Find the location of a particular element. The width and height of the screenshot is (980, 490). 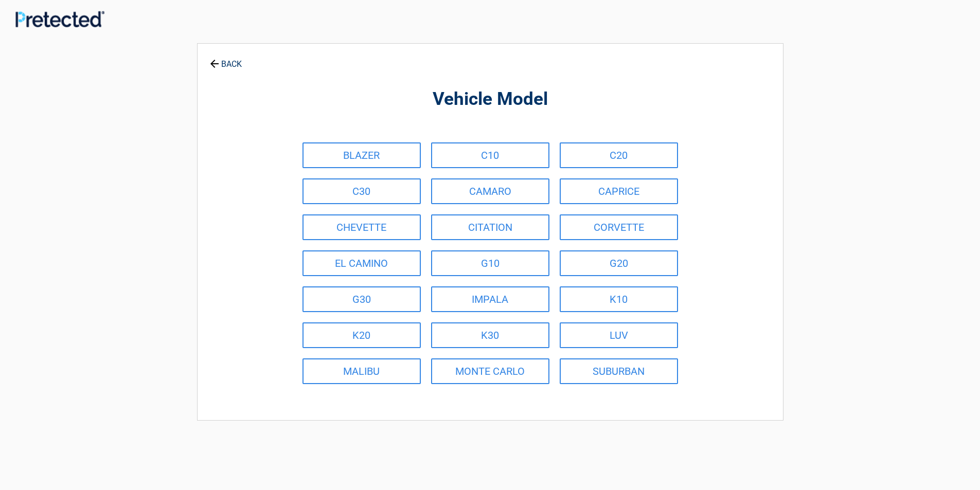

a: G10 is located at coordinates (490, 263).